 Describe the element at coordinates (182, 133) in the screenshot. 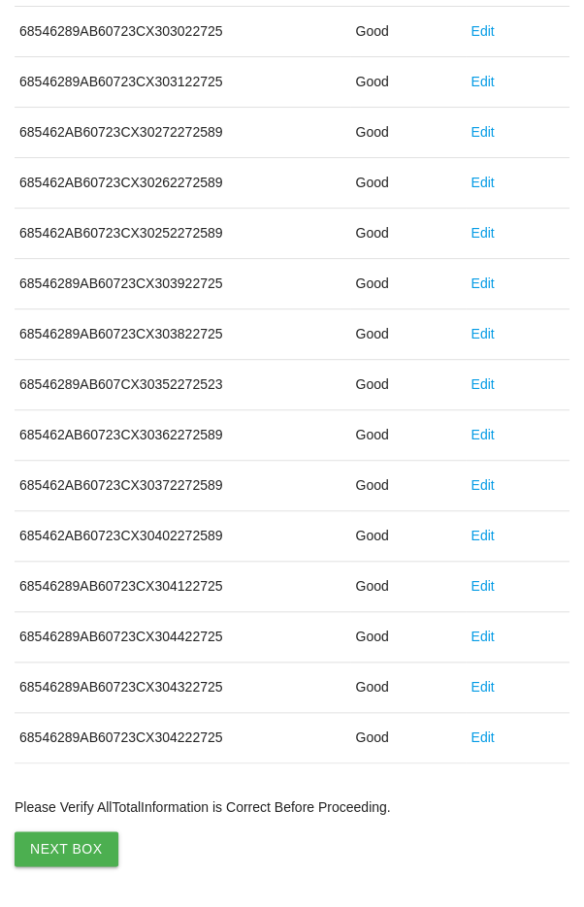

I see `td: 685462AB60723CX30272272589` at that location.